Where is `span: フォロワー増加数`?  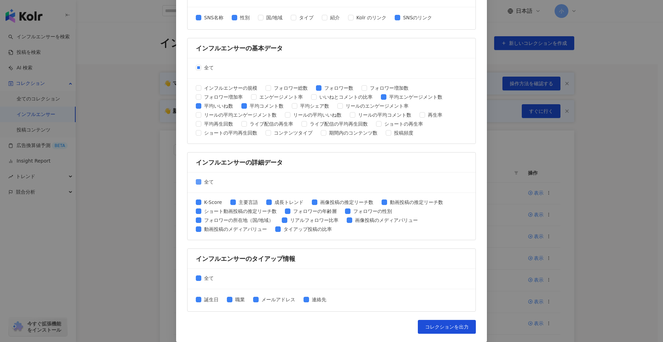
span: フォロワー増加数 is located at coordinates (389, 88).